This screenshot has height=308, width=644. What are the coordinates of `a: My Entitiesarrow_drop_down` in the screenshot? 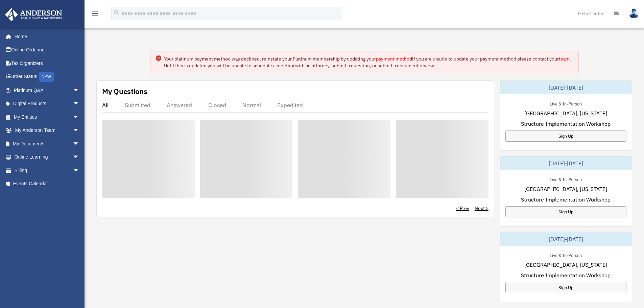 It's located at (47, 117).